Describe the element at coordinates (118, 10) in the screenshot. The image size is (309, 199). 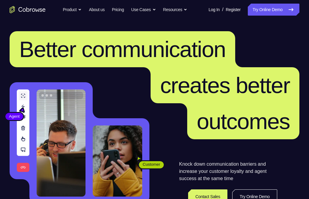
I see `a: Pricing` at that location.